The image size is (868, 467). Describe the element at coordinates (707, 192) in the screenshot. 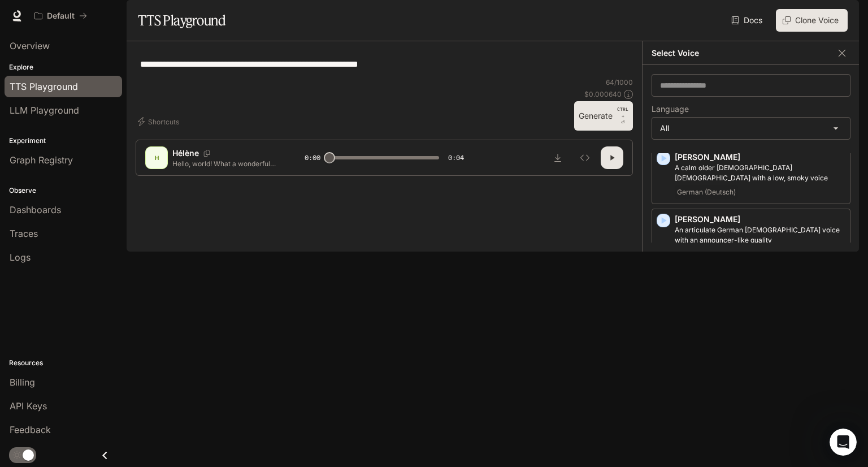

I see `span: German (Deutsch)` at that location.